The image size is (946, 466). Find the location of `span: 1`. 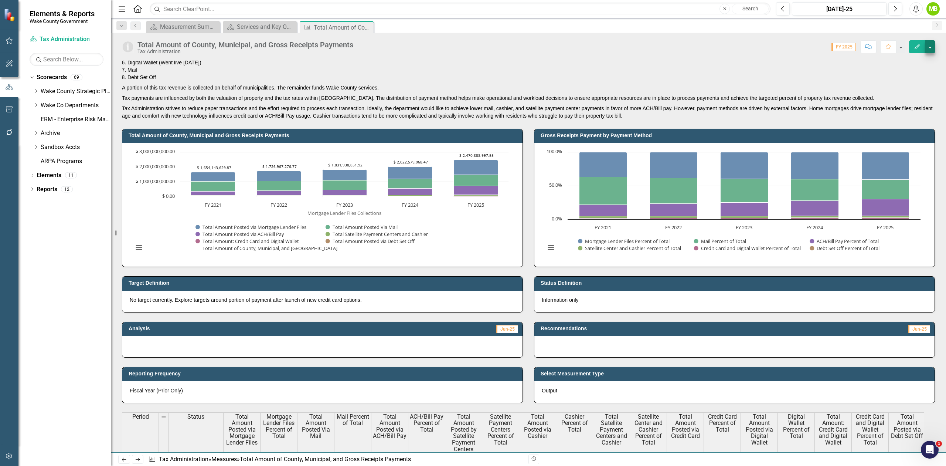

span: 1 is located at coordinates (939, 444).